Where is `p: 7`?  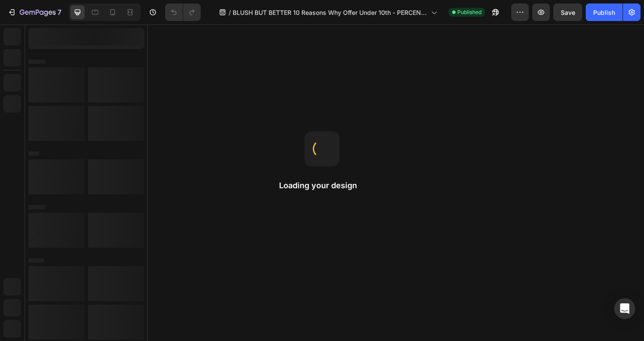
p: 7 is located at coordinates (59, 12).